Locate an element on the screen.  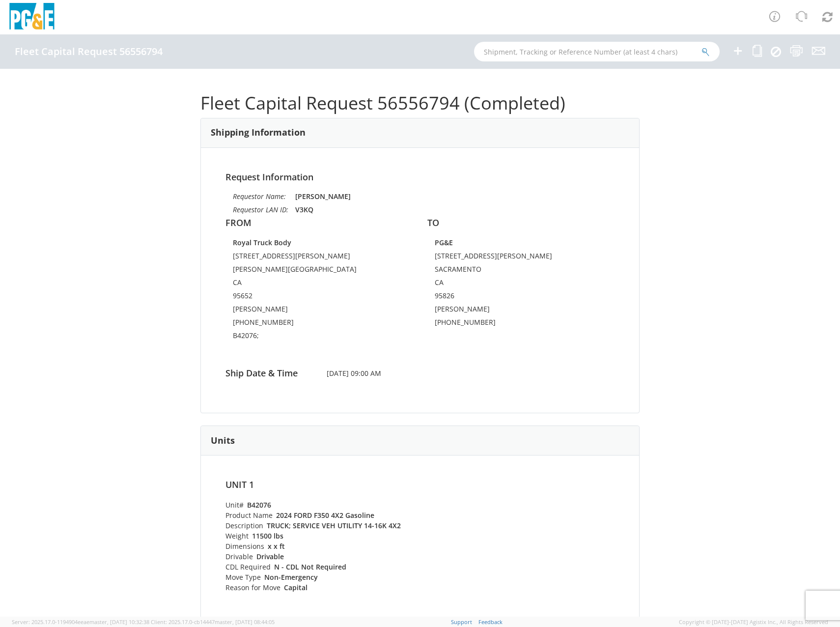
strong: 11500 lbs is located at coordinates (268, 535).